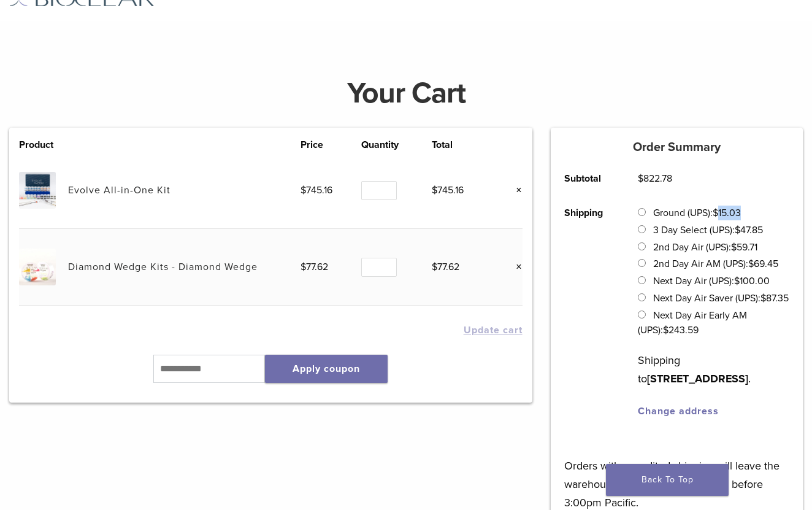 The image size is (812, 510). I want to click on label: Next Day Air (UPS):, so click(711, 281).